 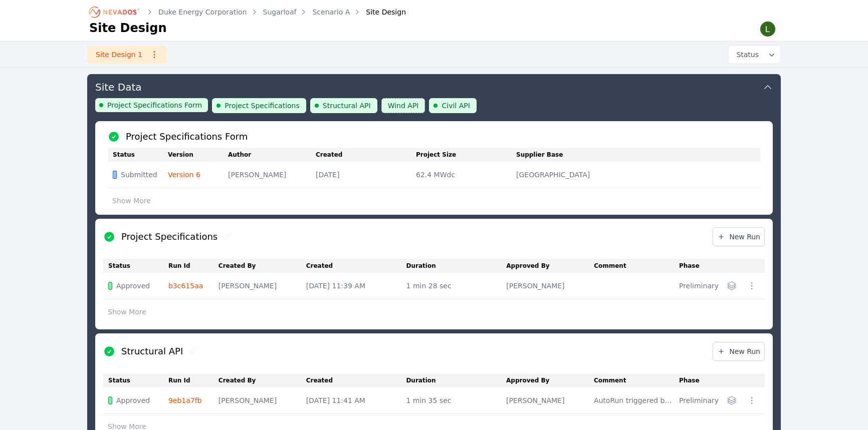 What do you see at coordinates (186, 286) in the screenshot?
I see `a: b3c615aa` at bounding box center [186, 286].